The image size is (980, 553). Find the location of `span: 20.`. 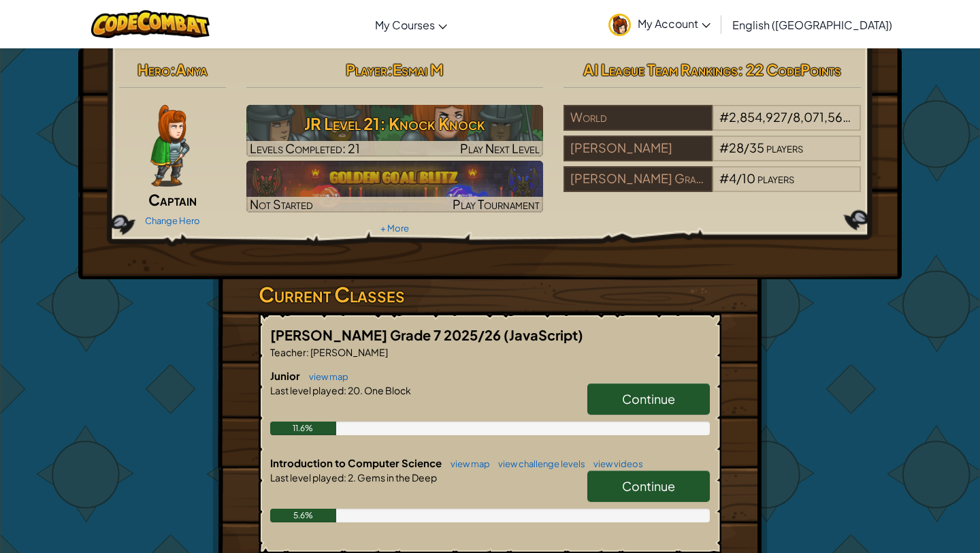

span: 20. is located at coordinates (354, 390).